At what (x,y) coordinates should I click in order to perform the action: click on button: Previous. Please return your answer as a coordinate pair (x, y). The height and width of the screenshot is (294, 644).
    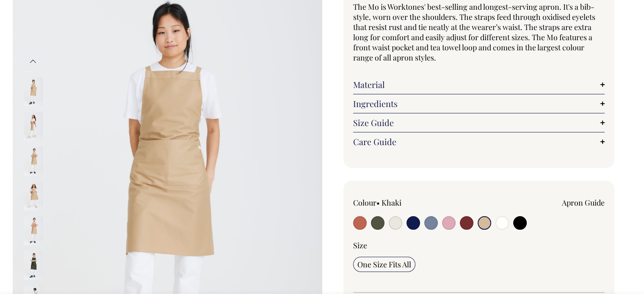
    Looking at the image, I should click on (33, 61).